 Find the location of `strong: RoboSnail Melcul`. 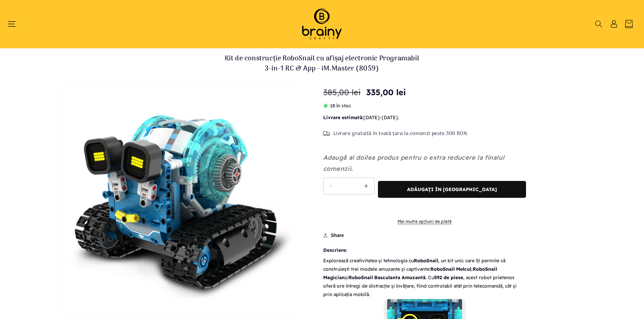

strong: RoboSnail Melcul is located at coordinates (451, 269).